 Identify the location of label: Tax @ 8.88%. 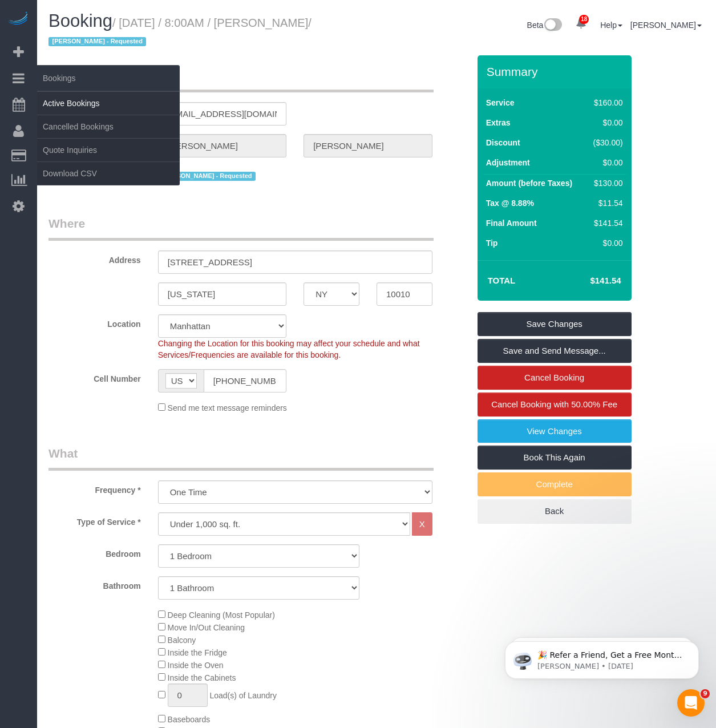
(510, 203).